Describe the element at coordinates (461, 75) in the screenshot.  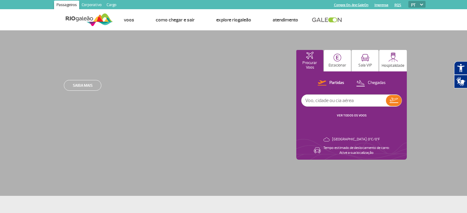
I see `div: Plugin de acessibilidade da Hand Talk.` at that location.